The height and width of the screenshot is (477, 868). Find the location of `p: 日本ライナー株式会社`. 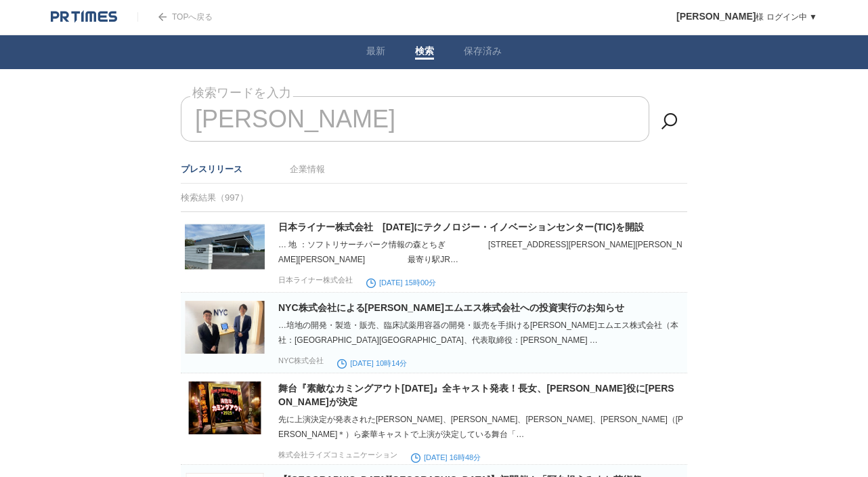

p: 日本ライナー株式会社 is located at coordinates (315, 280).